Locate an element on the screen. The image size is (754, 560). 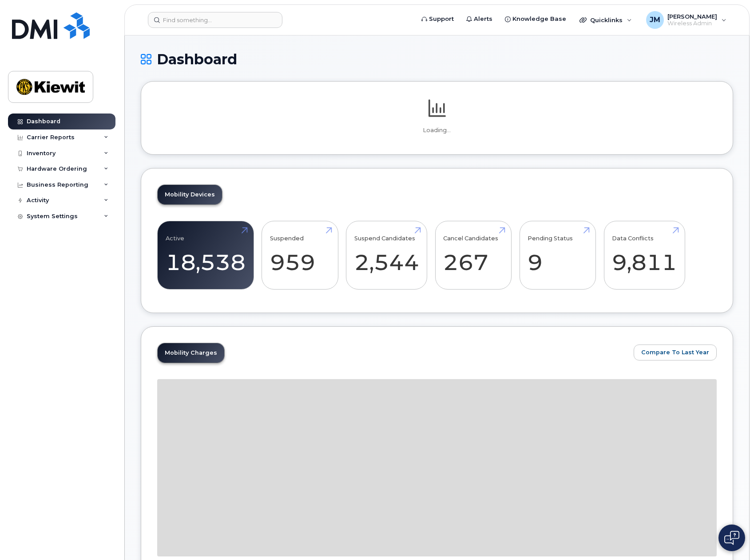
button: Compare To Last Year is located at coordinates (675, 353).